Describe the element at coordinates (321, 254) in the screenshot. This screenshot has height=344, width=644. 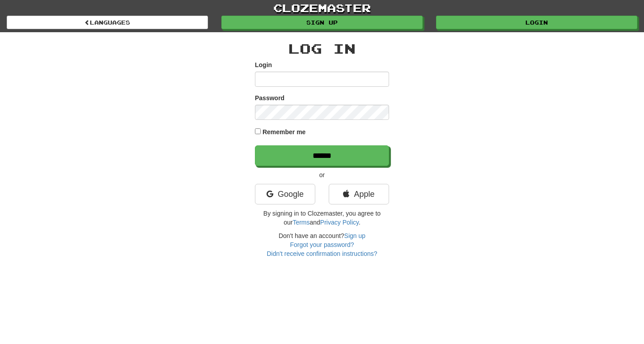
I see `a: Didn't receive confirmation instructions?` at that location.